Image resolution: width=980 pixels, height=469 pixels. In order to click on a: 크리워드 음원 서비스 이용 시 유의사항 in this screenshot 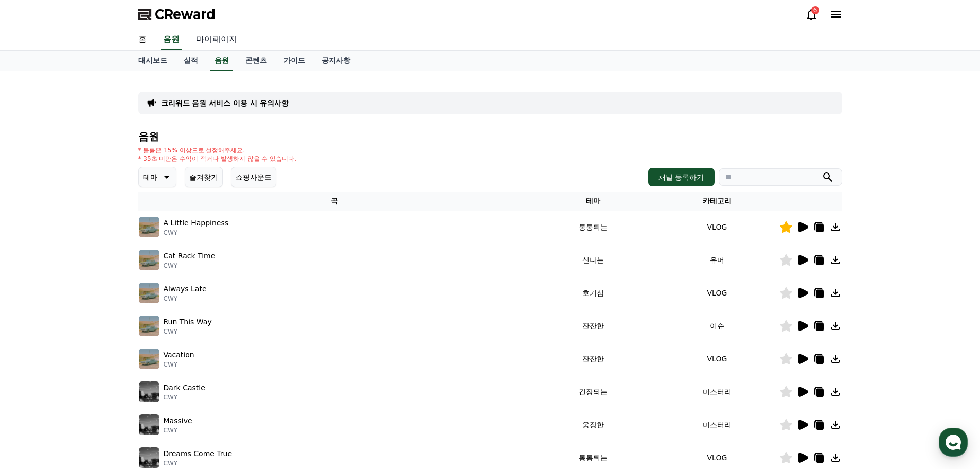, I will do `click(225, 103)`.